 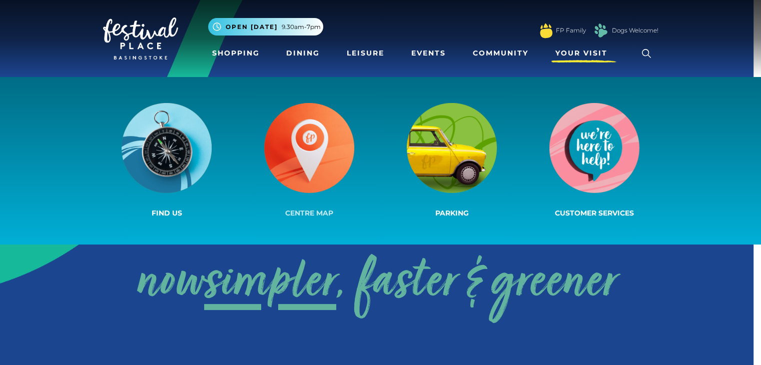 What do you see at coordinates (571, 31) in the screenshot?
I see `a: FP Family` at bounding box center [571, 31].